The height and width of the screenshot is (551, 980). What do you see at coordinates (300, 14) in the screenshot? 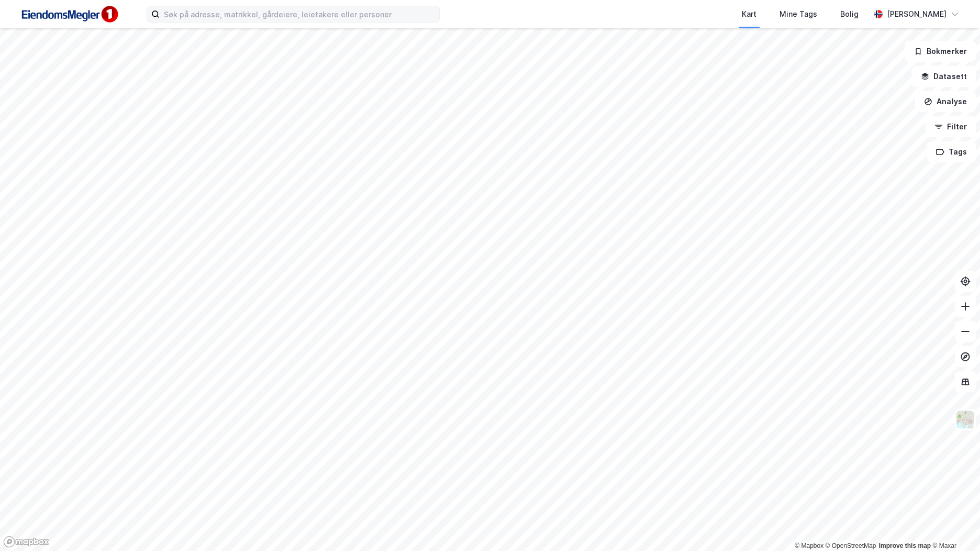
I see `input: Søk på adresse, matrikkel, gårdeiere, leietakere eller personer` at bounding box center [300, 14].